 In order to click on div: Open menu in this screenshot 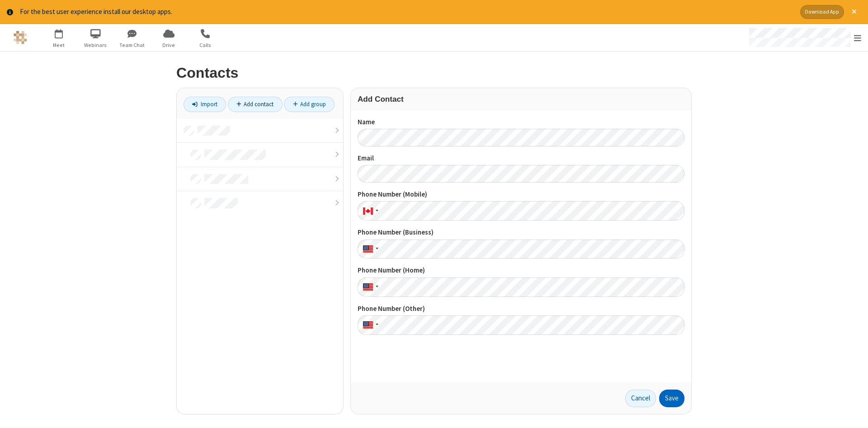, I will do `click(804, 37)`.